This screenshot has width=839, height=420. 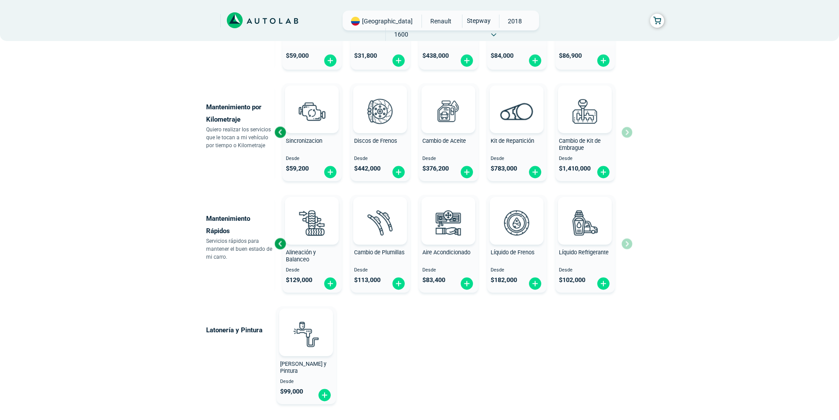 I want to click on button: Cambio de Aceite Desde $376,200, so click(x=448, y=132).